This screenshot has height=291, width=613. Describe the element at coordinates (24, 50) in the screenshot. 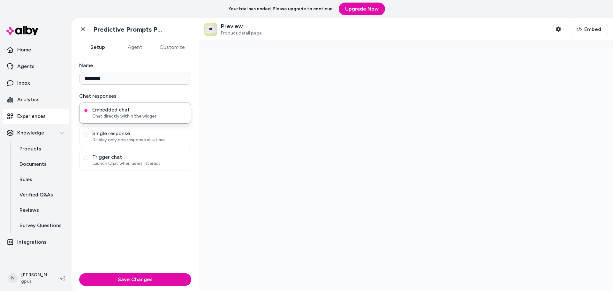

I see `p: Home` at that location.